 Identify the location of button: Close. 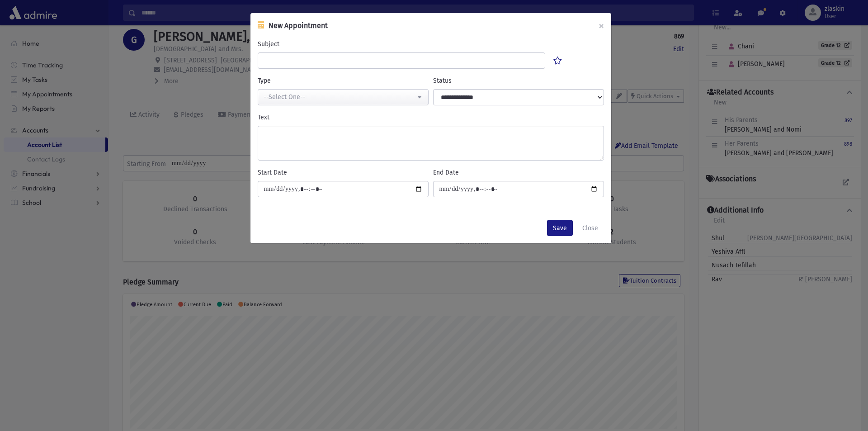
(590, 228).